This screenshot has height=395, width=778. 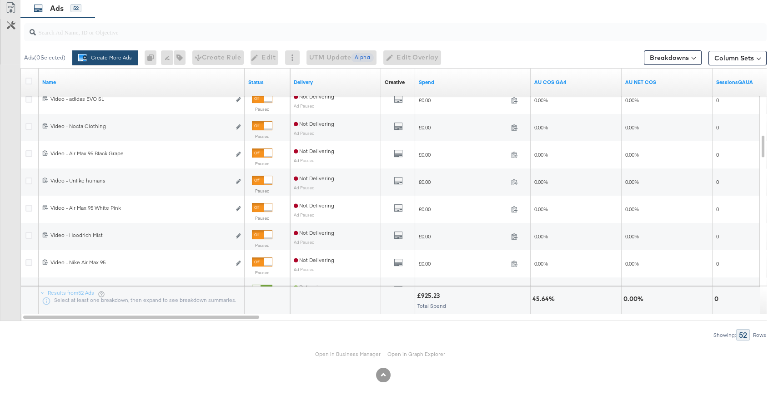 What do you see at coordinates (267, 82) in the screenshot?
I see `a: Shows the current state of your Ad.` at bounding box center [267, 82].